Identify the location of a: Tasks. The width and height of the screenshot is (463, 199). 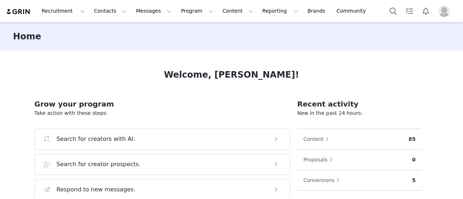
(409, 11).